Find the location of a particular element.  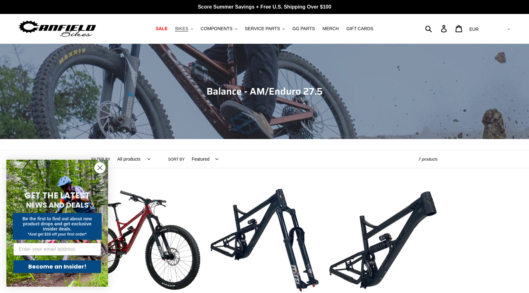

span: NEWS AND DEALS is located at coordinates (57, 205).